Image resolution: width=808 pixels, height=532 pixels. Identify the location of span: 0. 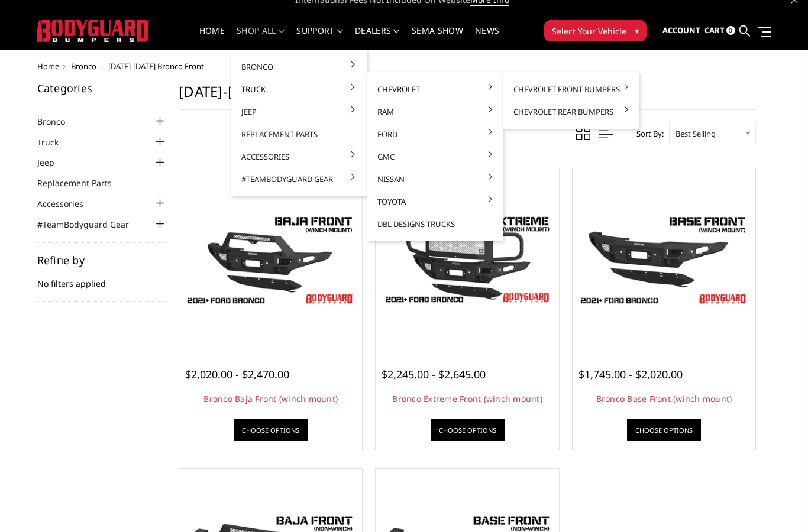
(731, 30).